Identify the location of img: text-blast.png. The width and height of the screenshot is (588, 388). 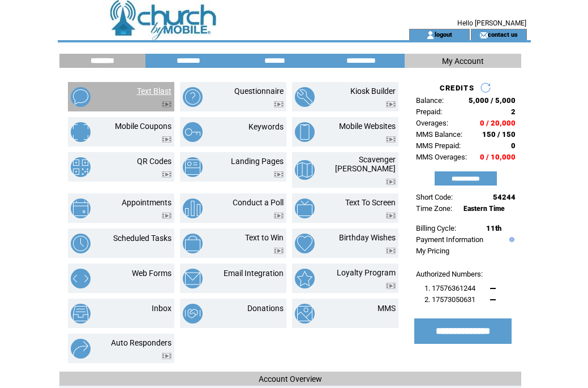
(80, 97).